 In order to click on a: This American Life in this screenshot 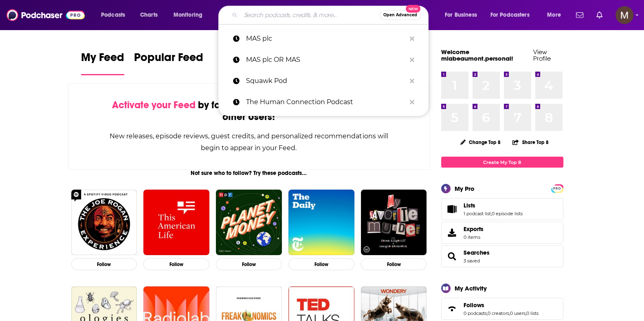, I will do `click(177, 223)`.